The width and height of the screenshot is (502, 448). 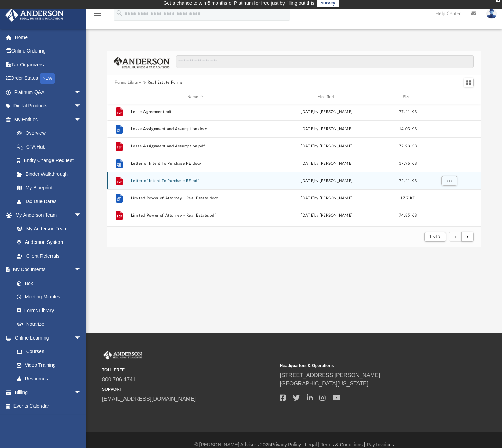 I want to click on a: 800.706.4741, so click(x=119, y=379).